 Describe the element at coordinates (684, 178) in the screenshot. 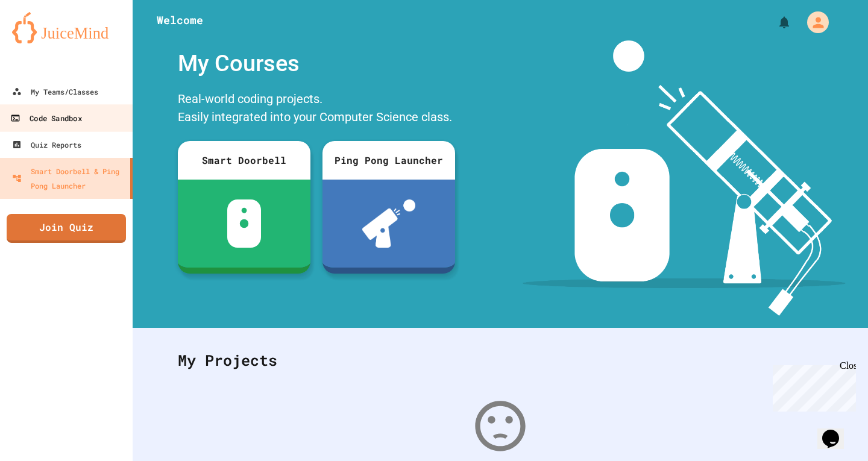

I see `img: banner-image-my-projects.png` at that location.